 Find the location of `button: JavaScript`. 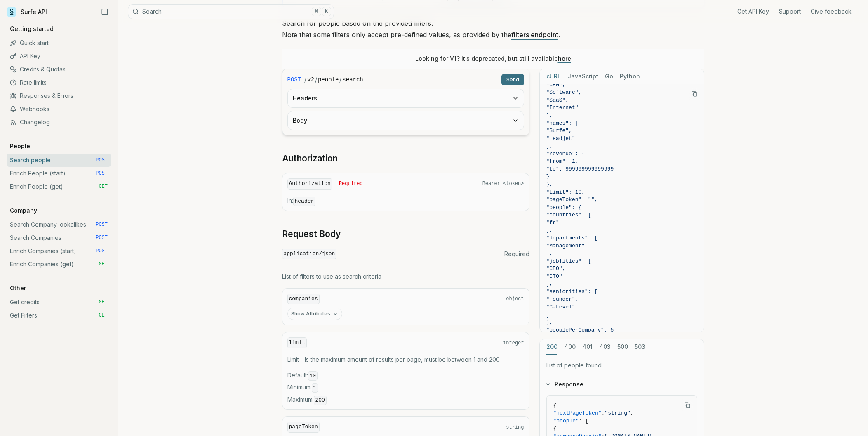

button: JavaScript is located at coordinates (583, 77).